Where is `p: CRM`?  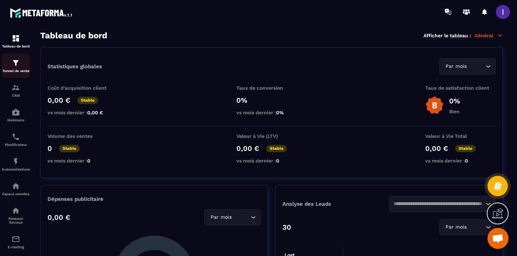 p: CRM is located at coordinates (16, 95).